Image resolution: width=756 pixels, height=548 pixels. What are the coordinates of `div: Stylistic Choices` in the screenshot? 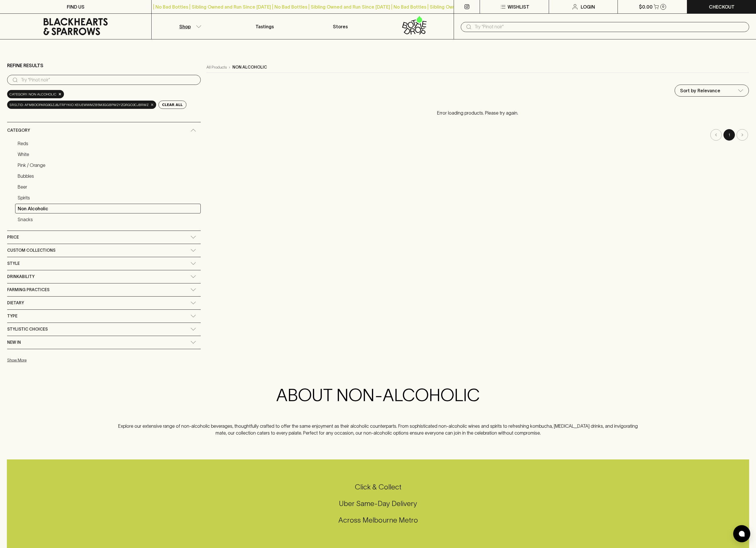 It's located at (104, 329).